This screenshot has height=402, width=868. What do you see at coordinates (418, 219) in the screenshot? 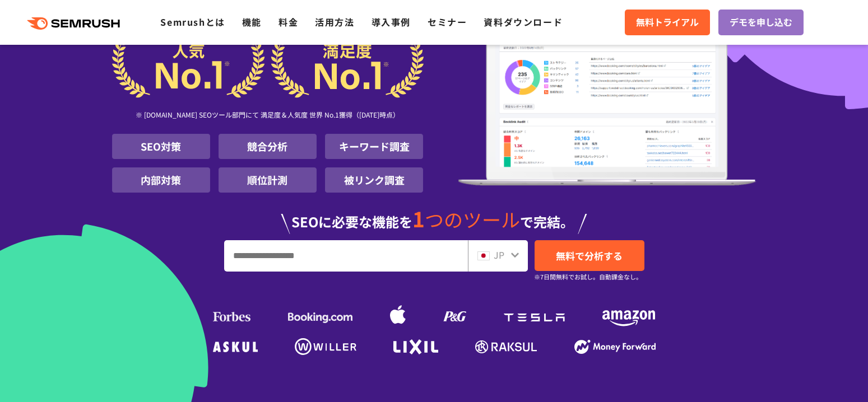
I see `span: 1` at bounding box center [418, 219].